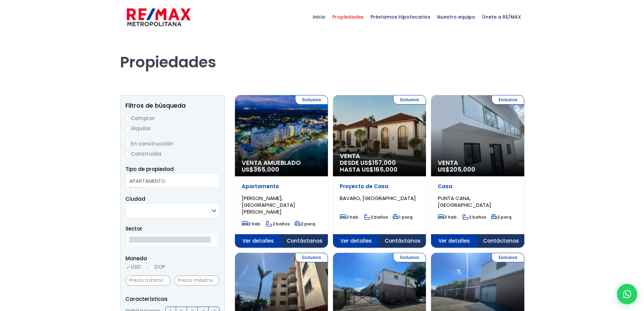  I want to click on span: Propiedades, so click(348, 17).